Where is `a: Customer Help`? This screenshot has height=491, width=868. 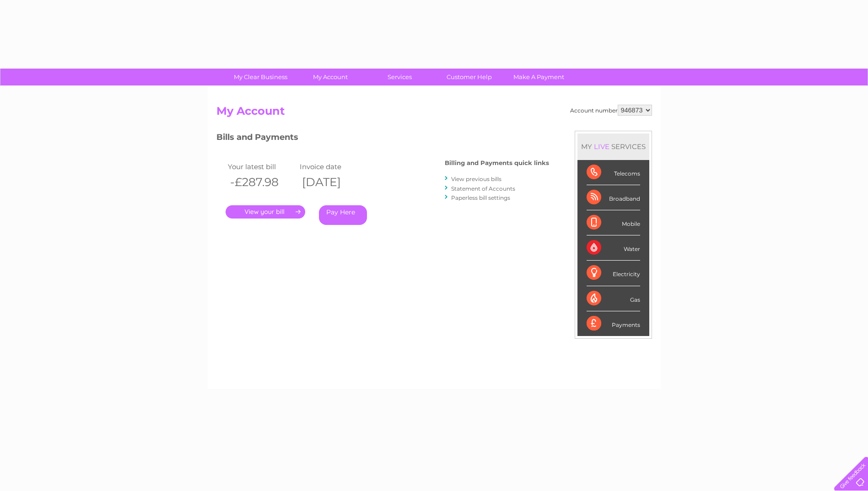 a: Customer Help is located at coordinates (469, 77).